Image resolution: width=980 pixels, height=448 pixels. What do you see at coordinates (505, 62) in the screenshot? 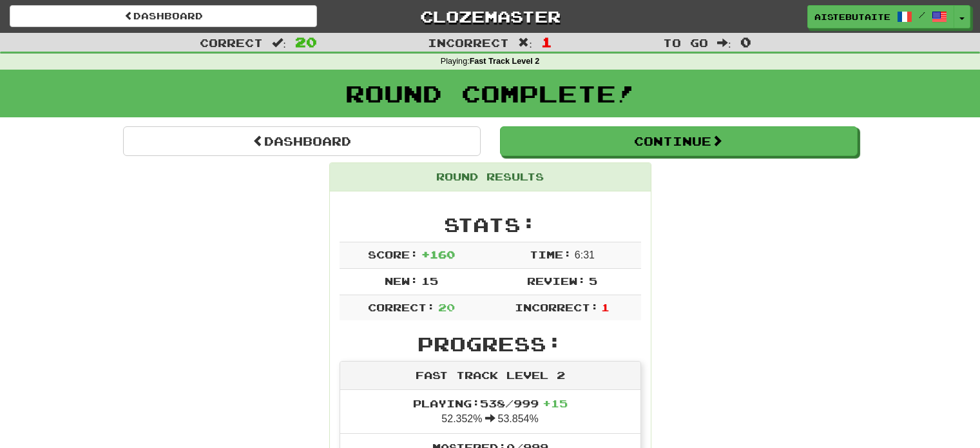
I see `strong: Fast Track Level 2` at bounding box center [505, 62].